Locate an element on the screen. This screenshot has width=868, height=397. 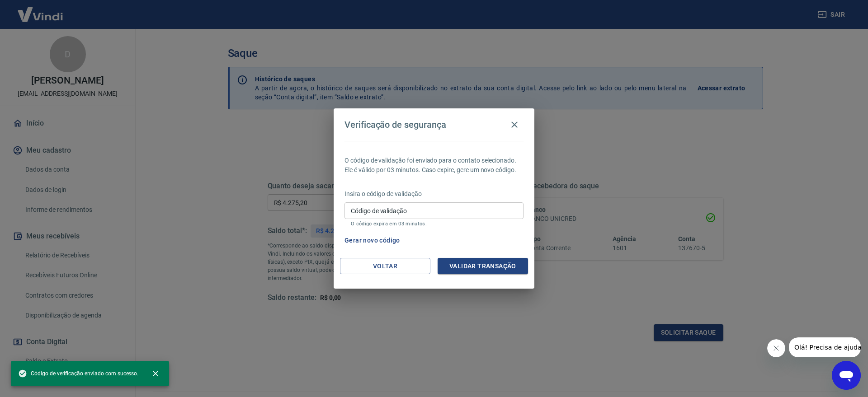
span: Olá! Precisa de ajuda? is located at coordinates (40, 10).